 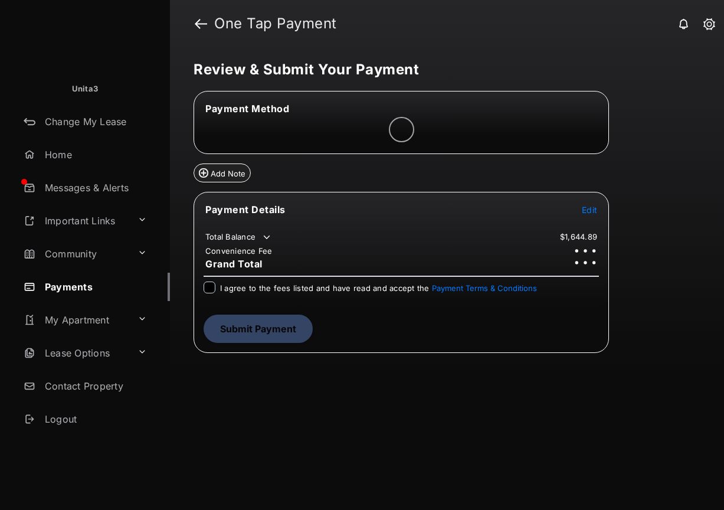 I want to click on td: Total Balance, so click(x=238, y=237).